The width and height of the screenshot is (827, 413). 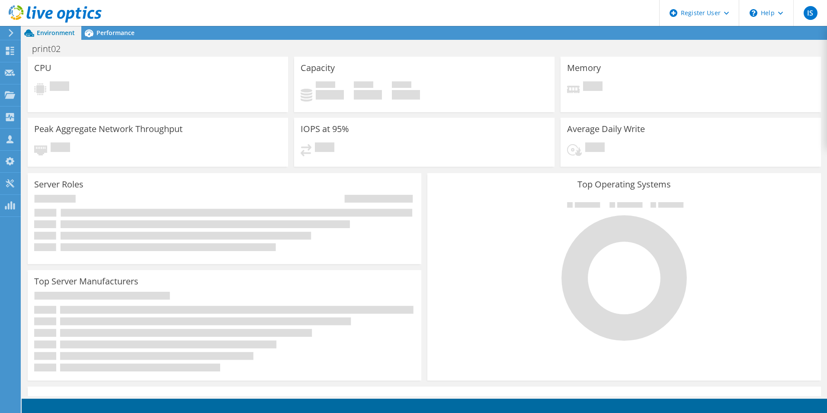 What do you see at coordinates (584, 68) in the screenshot?
I see `h3: Memory` at bounding box center [584, 68].